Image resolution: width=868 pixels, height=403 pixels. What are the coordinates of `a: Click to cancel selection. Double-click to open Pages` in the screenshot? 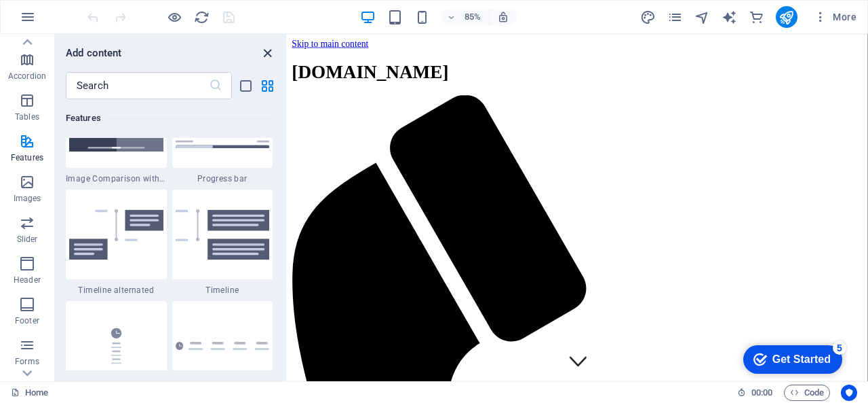 It's located at (29, 392).